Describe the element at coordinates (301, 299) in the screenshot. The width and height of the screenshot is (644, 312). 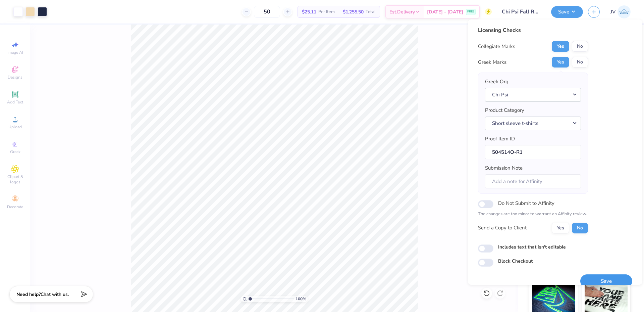
I see `span: 100 %` at that location.